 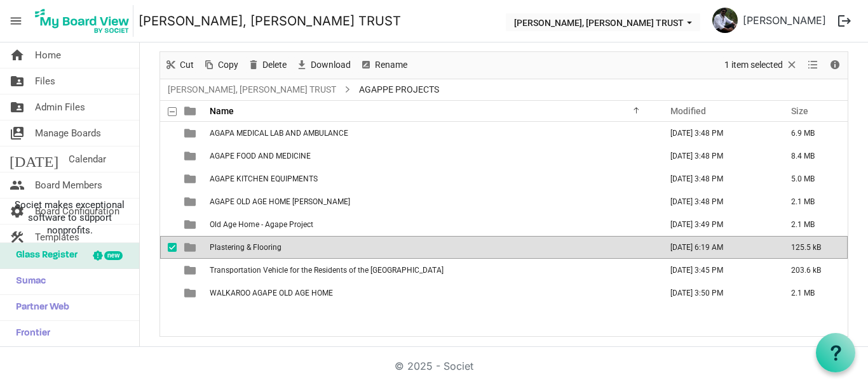 I want to click on span: Cut, so click(x=186, y=65).